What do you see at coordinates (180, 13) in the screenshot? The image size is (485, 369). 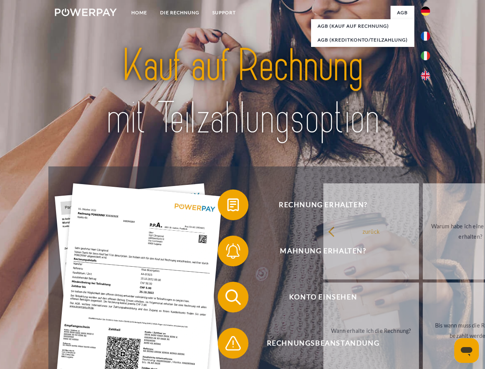 I see `a: DIE RECHNUNG` at bounding box center [180, 13].